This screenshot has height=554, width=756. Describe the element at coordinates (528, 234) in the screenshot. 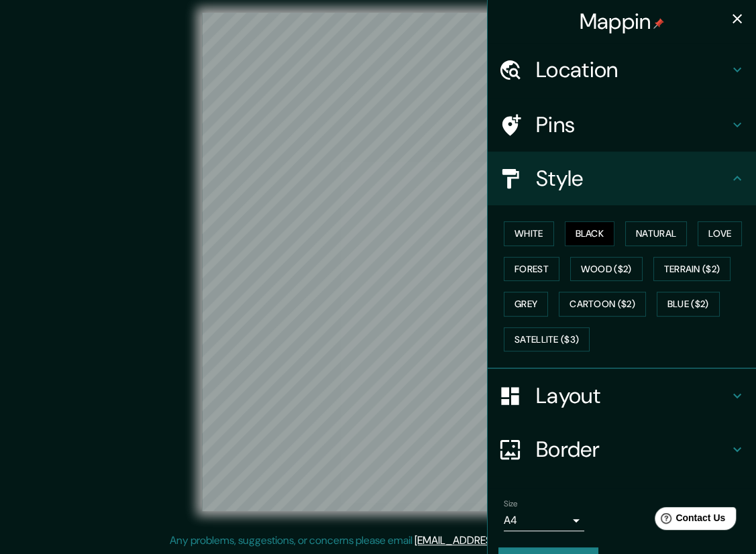

I see `button: White` at that location.